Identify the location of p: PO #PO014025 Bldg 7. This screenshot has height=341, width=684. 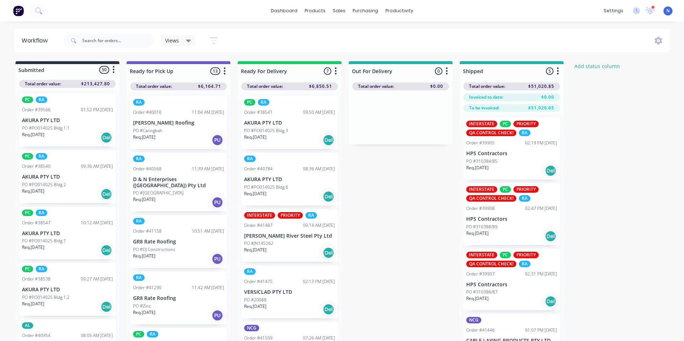
(44, 241).